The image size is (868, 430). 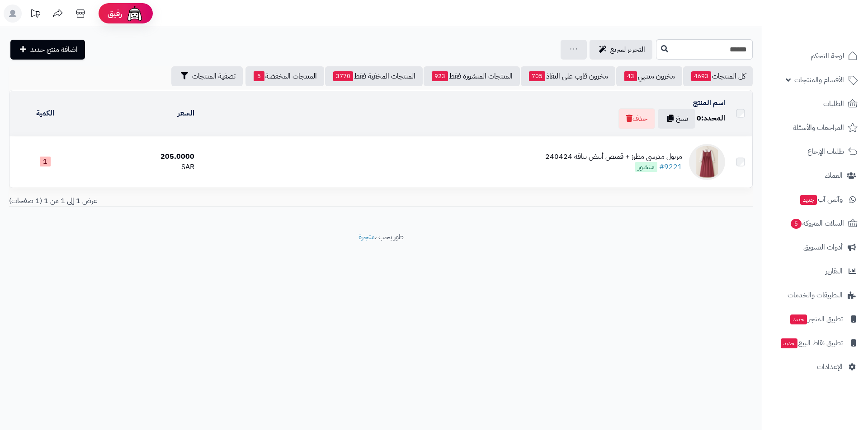 What do you see at coordinates (821, 199) in the screenshot?
I see `span: وآتس آب` at bounding box center [821, 199].